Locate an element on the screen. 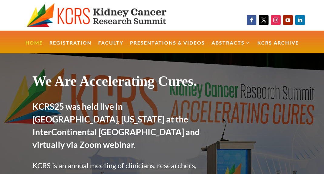 The image size is (324, 174). a: Home is located at coordinates (34, 47).